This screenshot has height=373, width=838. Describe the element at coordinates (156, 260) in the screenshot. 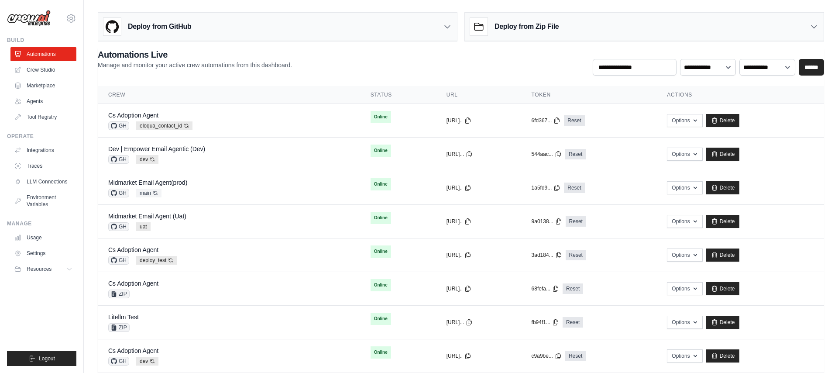

I see `span: deploy_test` at that location.